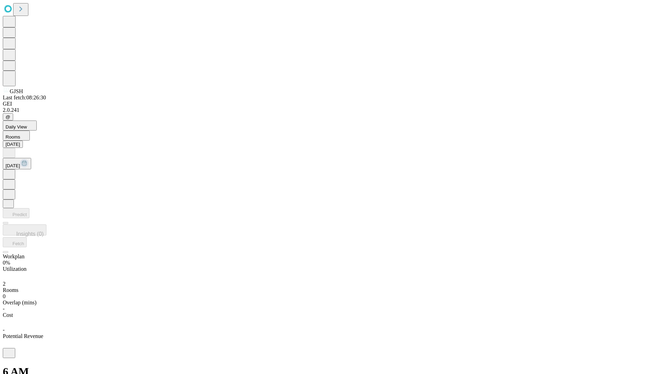 This screenshot has height=374, width=665. What do you see at coordinates (16, 127) in the screenshot?
I see `span: Daily View` at bounding box center [16, 127].